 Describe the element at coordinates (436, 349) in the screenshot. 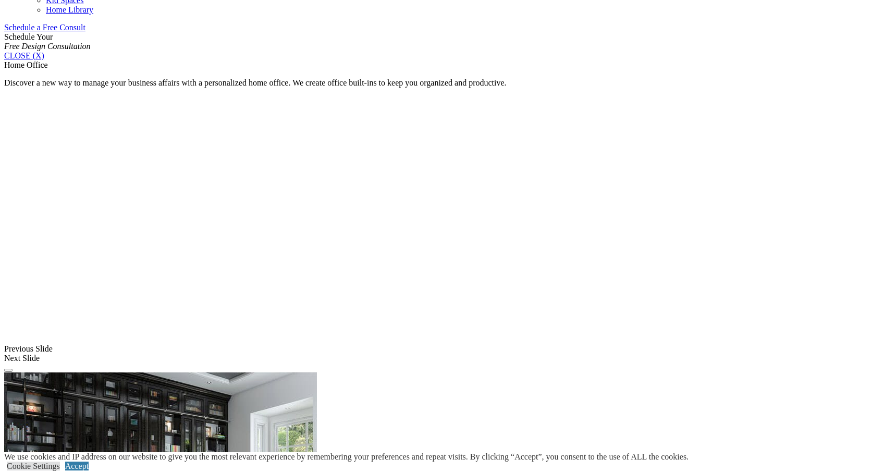

I see `div: Previous Slide` at that location.